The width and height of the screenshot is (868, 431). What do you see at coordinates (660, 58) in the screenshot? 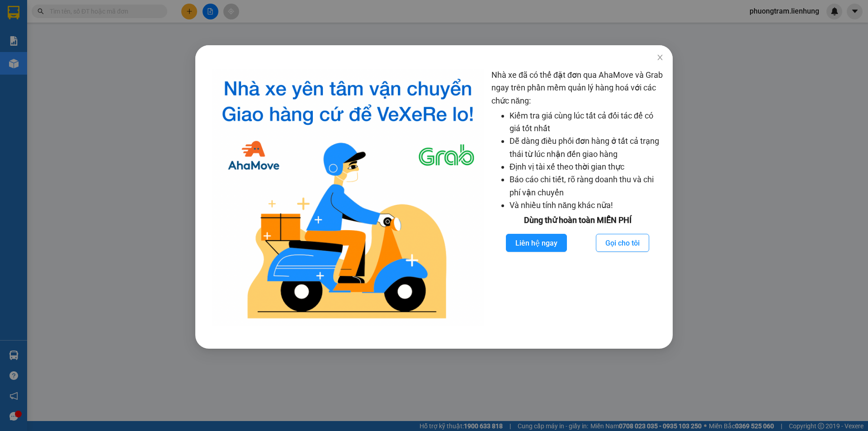
I see `button: Close` at bounding box center [660, 58].